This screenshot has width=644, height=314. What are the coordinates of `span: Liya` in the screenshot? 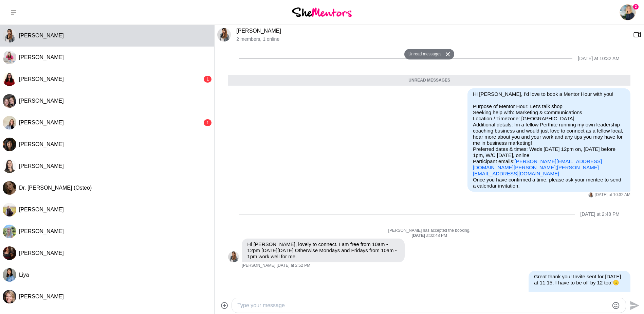 It's located at (23, 275).